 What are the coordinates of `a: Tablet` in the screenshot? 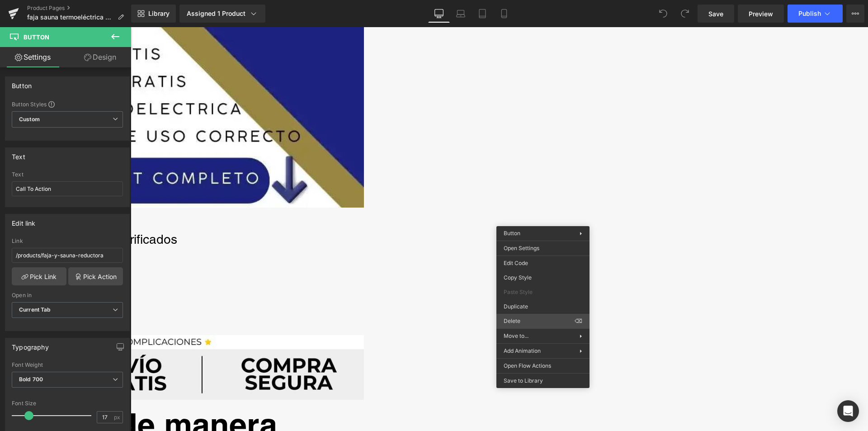 It's located at (483, 14).